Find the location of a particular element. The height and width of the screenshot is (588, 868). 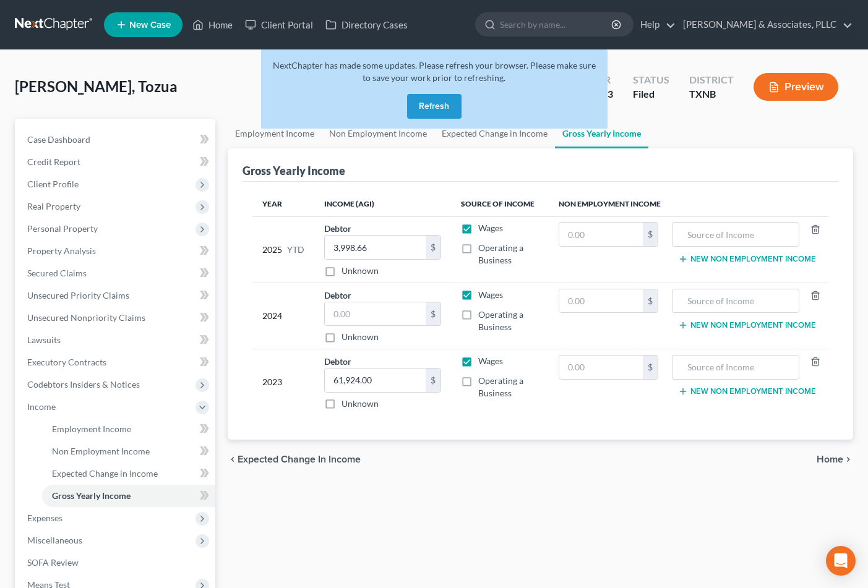

span: Unsecured Nonpriority Claims is located at coordinates (86, 317).